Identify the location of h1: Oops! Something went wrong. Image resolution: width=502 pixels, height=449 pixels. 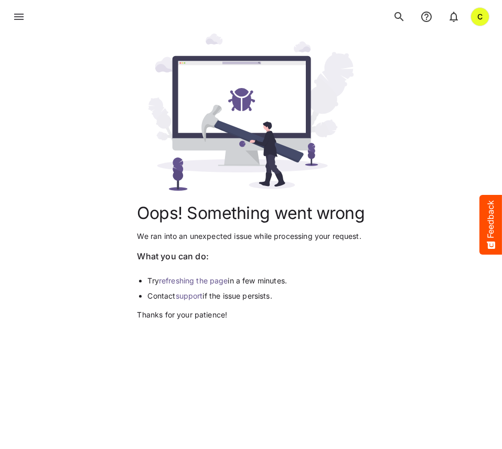
(251, 213).